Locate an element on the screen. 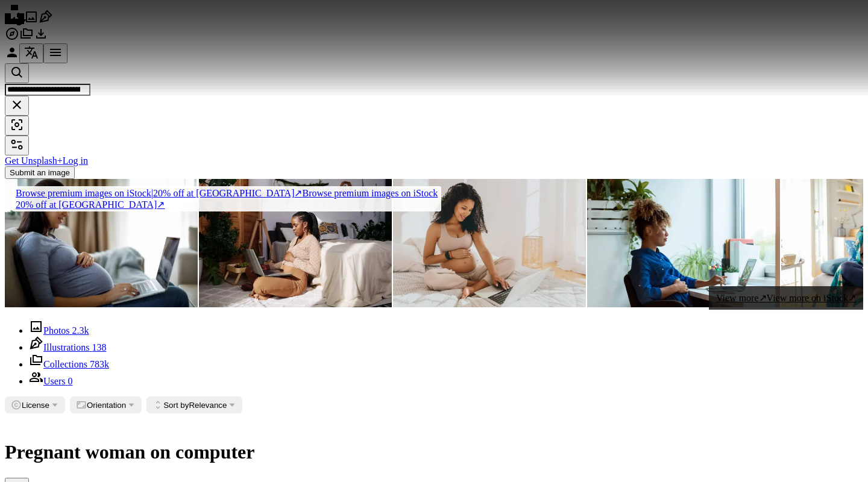  a: Collections is located at coordinates (26, 37).